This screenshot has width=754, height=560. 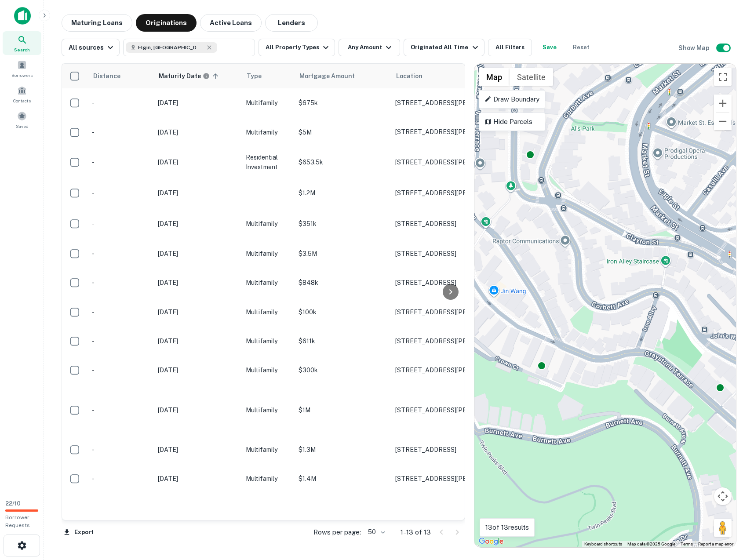 I want to click on p: $1M, so click(x=342, y=410).